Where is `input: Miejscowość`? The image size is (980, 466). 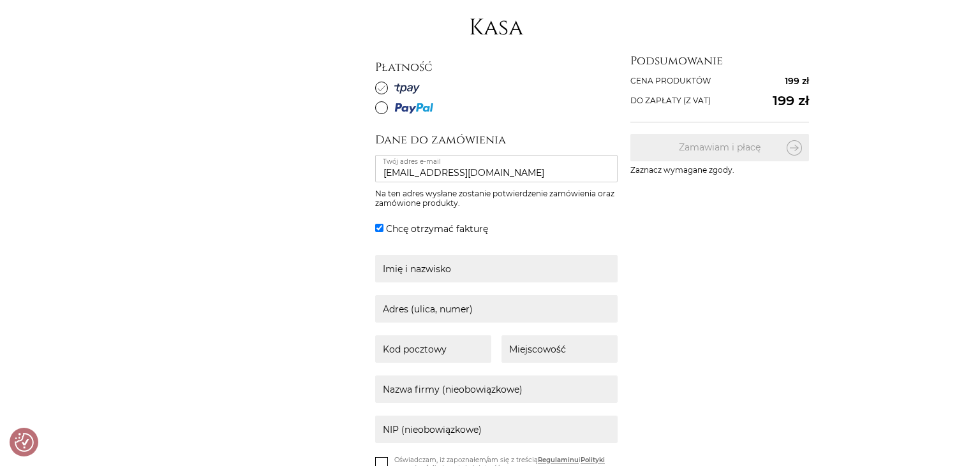 input: Miejscowość is located at coordinates (560, 349).